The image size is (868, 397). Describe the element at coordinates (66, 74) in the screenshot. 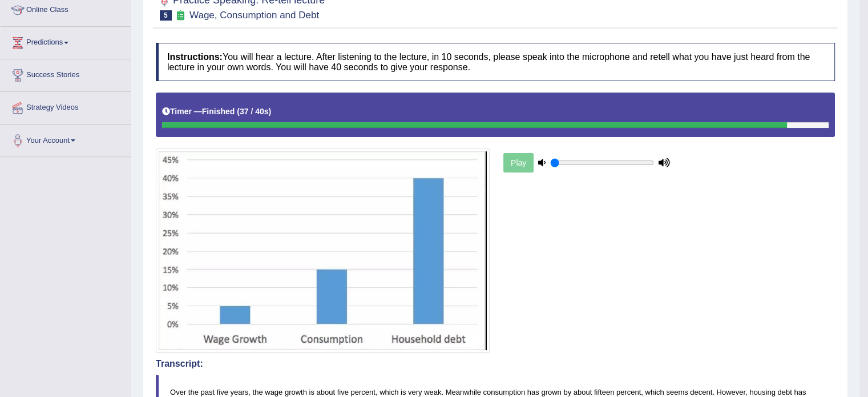

I see `a: Success Stories` at that location.